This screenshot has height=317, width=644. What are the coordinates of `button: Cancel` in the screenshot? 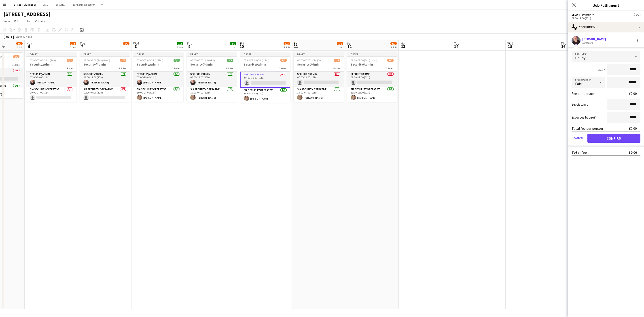 It's located at (579, 138).